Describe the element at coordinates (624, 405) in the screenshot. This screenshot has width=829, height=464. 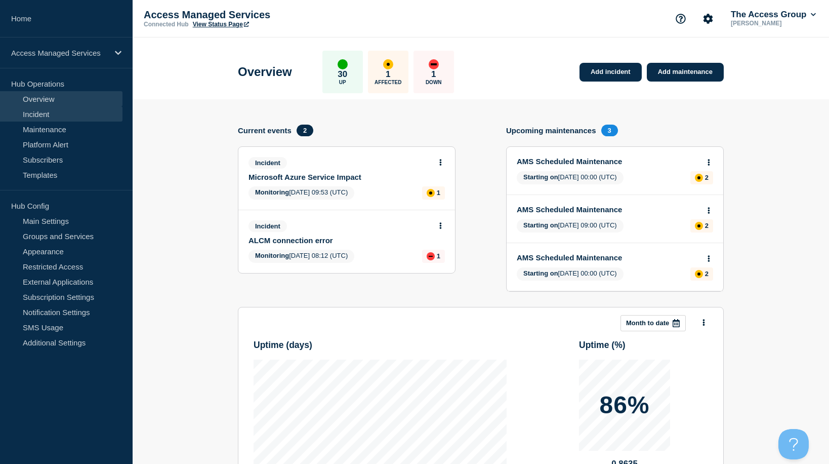
I see `p: 86%` at that location.